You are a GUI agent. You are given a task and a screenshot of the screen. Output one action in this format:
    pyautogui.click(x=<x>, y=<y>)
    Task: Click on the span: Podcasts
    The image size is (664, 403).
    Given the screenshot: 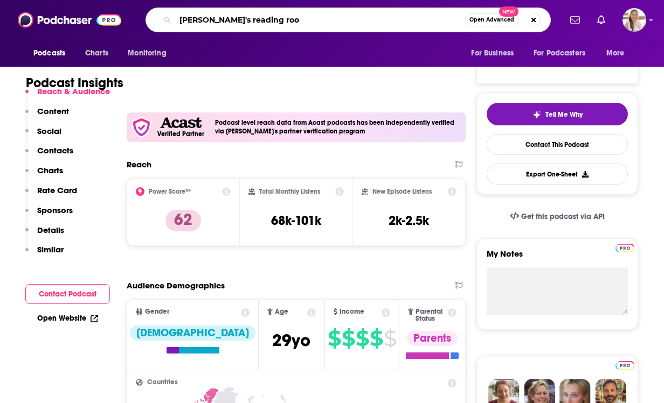 What is the action you would take?
    pyautogui.click(x=49, y=53)
    